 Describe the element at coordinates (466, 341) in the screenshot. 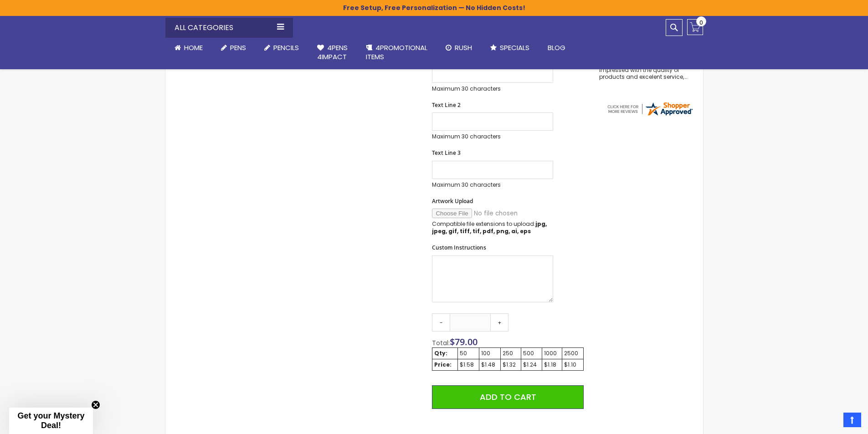

I see `span: 79.00` at that location.